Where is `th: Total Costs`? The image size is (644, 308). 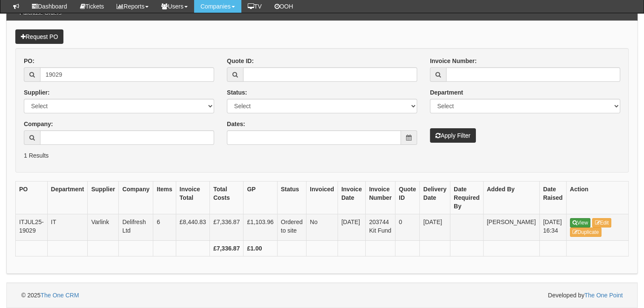
th: Total Costs is located at coordinates (227, 197).